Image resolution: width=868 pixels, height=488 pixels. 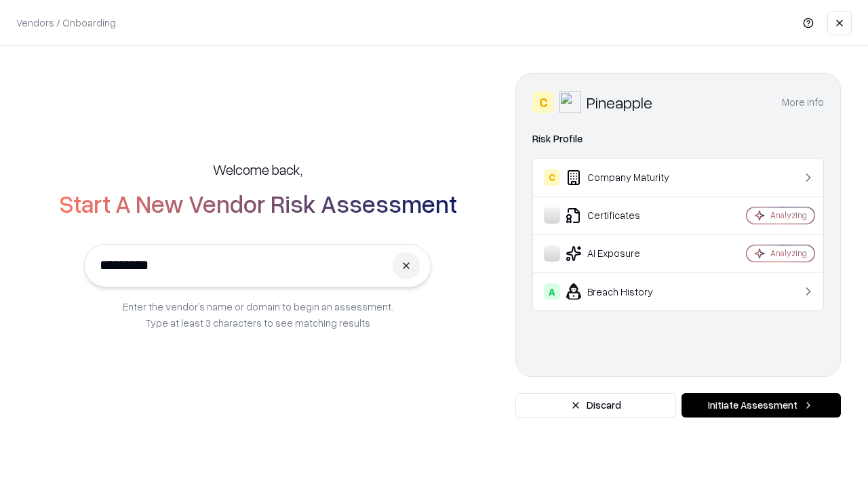 What do you see at coordinates (258, 204) in the screenshot?
I see `h2: Start A New Vendor Risk Assessment` at bounding box center [258, 204].